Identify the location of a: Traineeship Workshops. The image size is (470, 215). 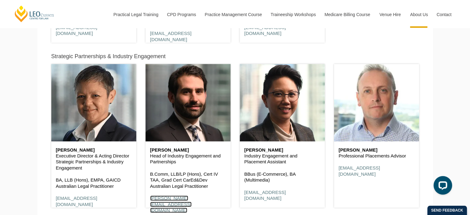
(293, 15).